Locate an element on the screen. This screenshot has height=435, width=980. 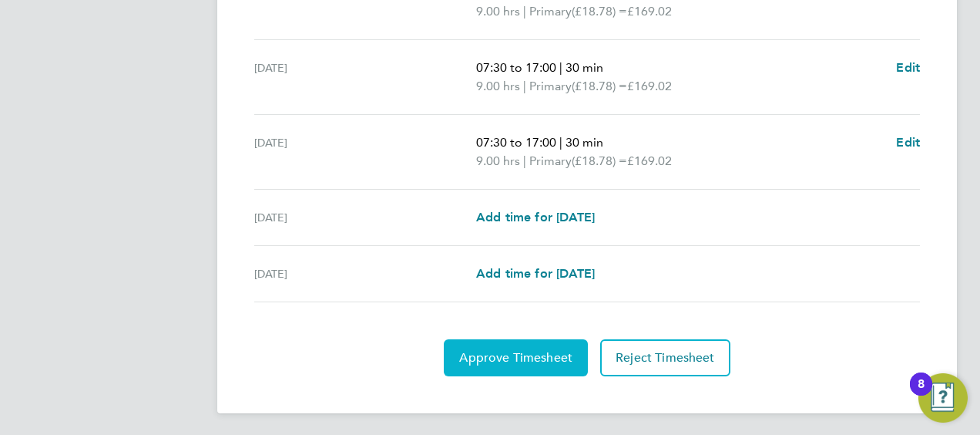
button: Open Resource Center, 8 new notifications is located at coordinates (943, 398).